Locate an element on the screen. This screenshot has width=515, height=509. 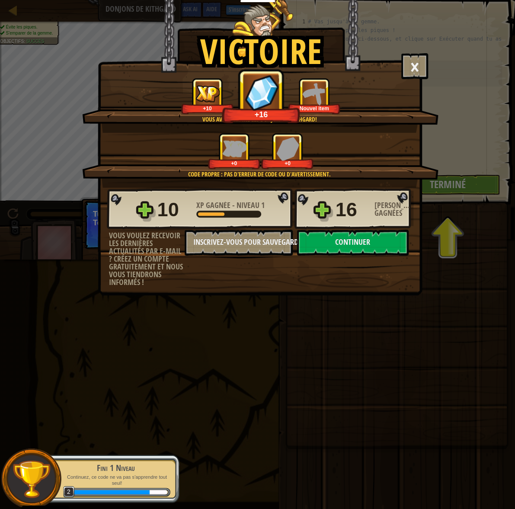
img: trophy.png is located at coordinates (31, 479).